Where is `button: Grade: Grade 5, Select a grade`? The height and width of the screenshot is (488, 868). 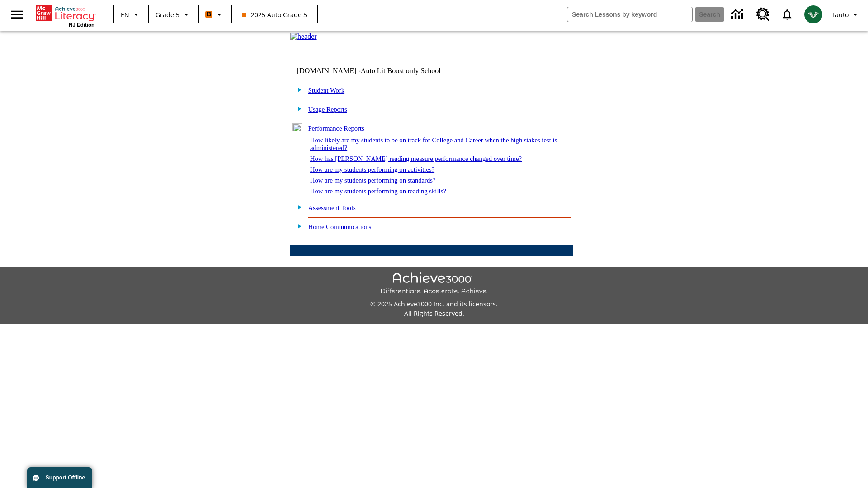
button: Grade: Grade 5, Select a grade is located at coordinates (173, 15).